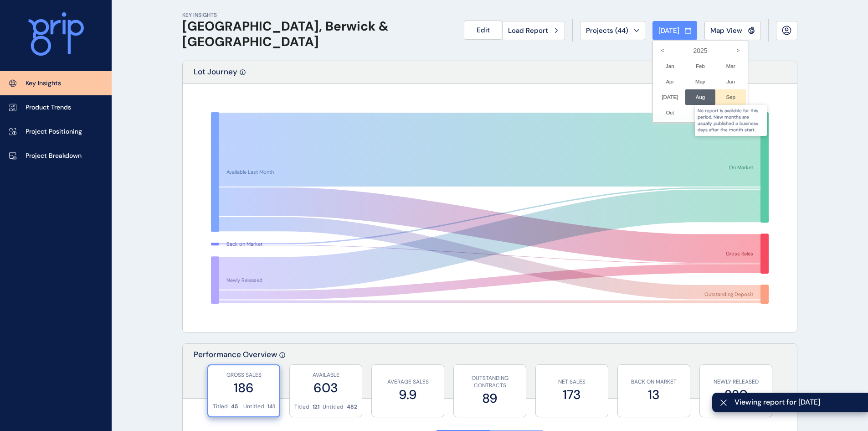 This screenshot has height=431, width=868. Describe the element at coordinates (53, 156) in the screenshot. I see `p: Project Breakdown` at that location.